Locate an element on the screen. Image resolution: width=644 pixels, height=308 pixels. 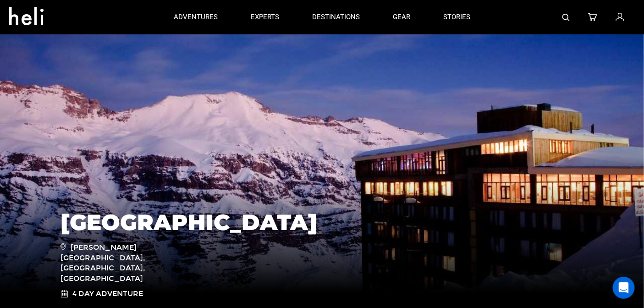
span: 4 Day Adventure is located at coordinates (108, 293).